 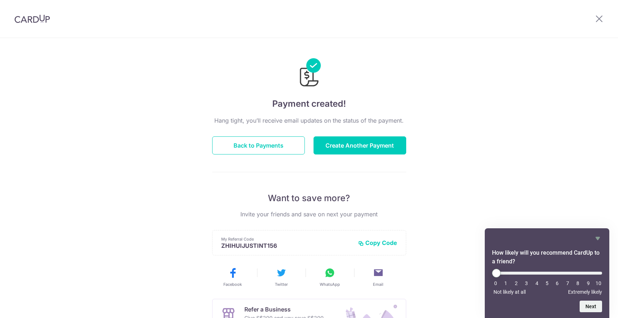 What do you see at coordinates (585, 292) in the screenshot?
I see `span: Extremely likely` at bounding box center [585, 292].